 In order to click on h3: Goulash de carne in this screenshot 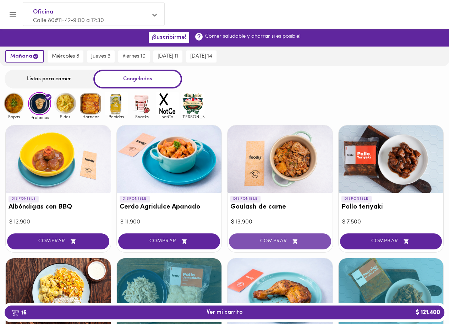, I will do `click(280, 207)`.